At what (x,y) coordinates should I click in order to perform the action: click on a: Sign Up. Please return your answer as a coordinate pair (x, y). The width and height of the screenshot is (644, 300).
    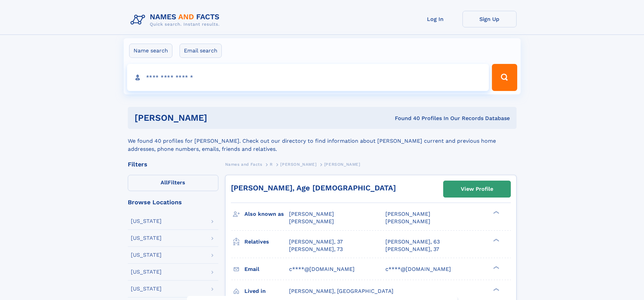
    Looking at the image, I should click on (489, 19).